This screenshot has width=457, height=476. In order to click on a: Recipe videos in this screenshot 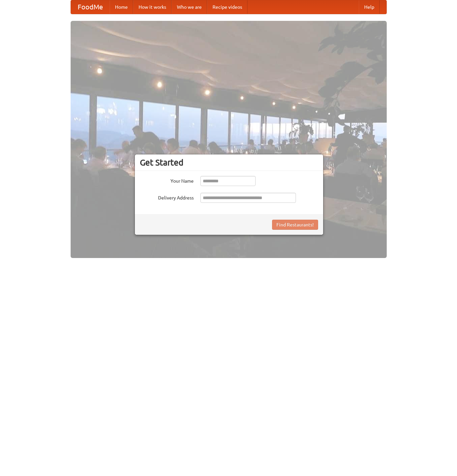, I will do `click(227, 7)`.